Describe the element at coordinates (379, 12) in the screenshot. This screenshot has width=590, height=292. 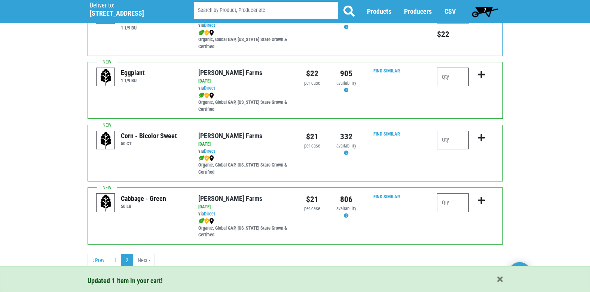
I see `a: Products` at that location.